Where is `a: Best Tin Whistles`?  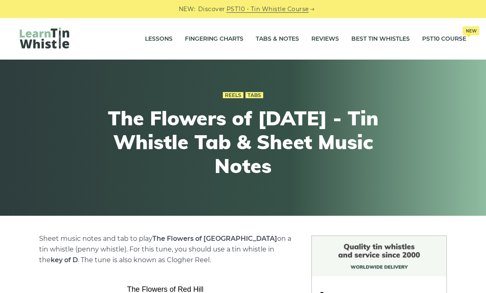 a: Best Tin Whistles is located at coordinates (380, 39).